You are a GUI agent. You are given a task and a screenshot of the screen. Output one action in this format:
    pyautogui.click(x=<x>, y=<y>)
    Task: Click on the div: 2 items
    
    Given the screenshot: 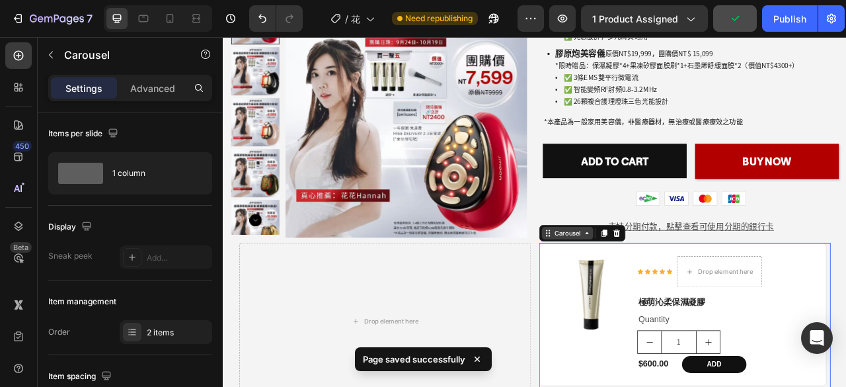 What is the action you would take?
    pyautogui.click(x=178, y=333)
    